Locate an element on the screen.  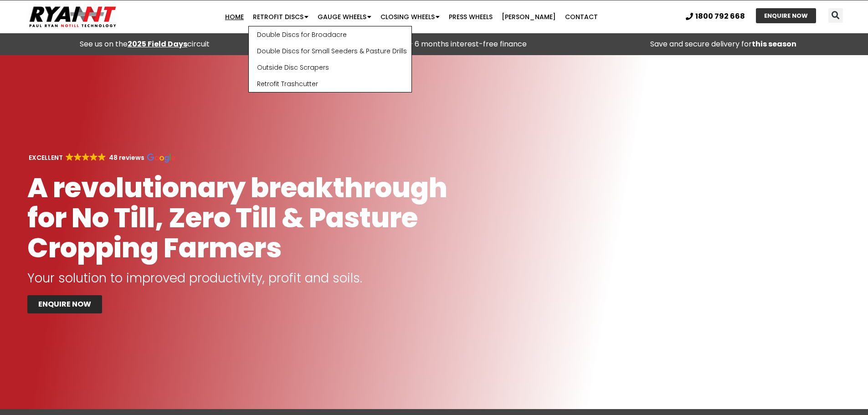
a: Press Wheels is located at coordinates (471, 17).